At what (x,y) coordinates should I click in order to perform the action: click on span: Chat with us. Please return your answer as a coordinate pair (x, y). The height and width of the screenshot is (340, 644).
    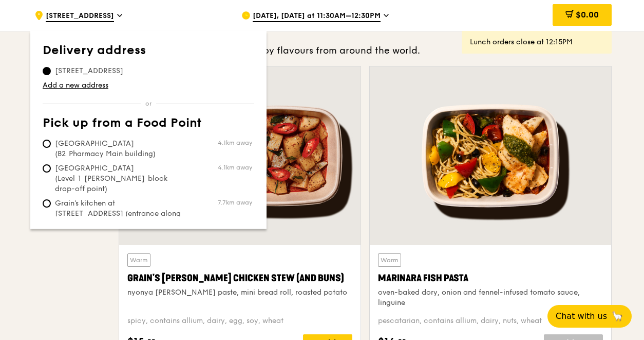
    Looking at the image, I should click on (582, 316).